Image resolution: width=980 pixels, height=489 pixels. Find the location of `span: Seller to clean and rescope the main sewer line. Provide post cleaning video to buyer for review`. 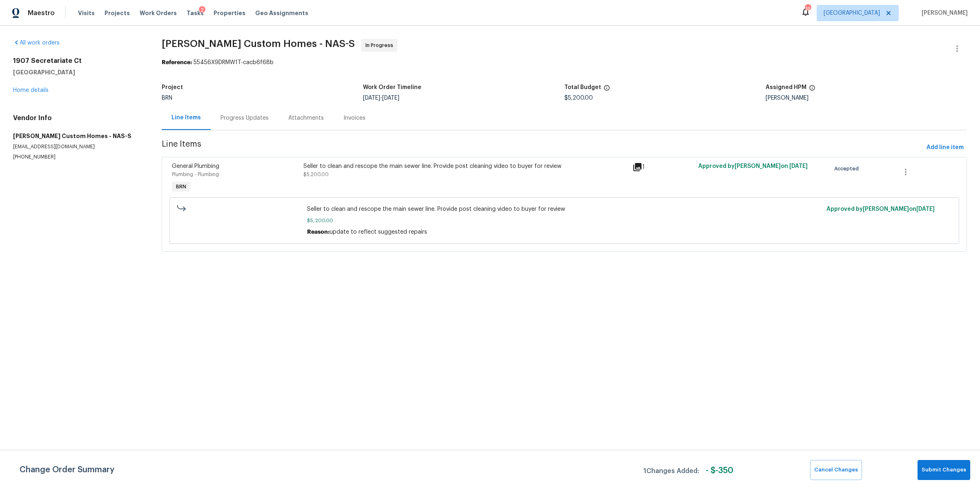

span: Seller to clean and rescope the main sewer line. Provide post cleaning video to buyer for review is located at coordinates (565, 209).